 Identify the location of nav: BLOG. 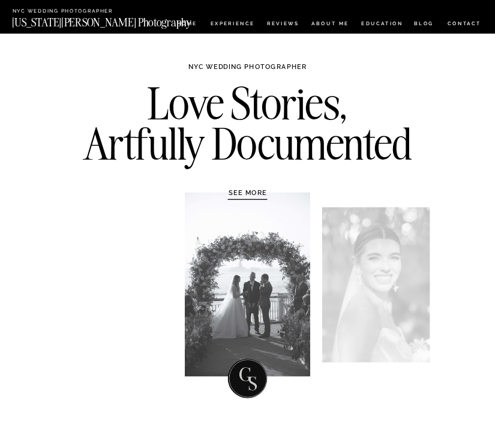
(424, 25).